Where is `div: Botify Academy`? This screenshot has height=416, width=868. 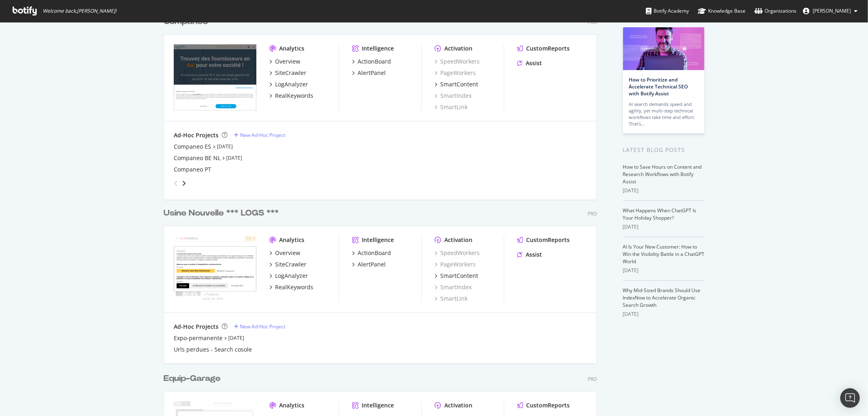 div: Botify Academy is located at coordinates (667, 11).